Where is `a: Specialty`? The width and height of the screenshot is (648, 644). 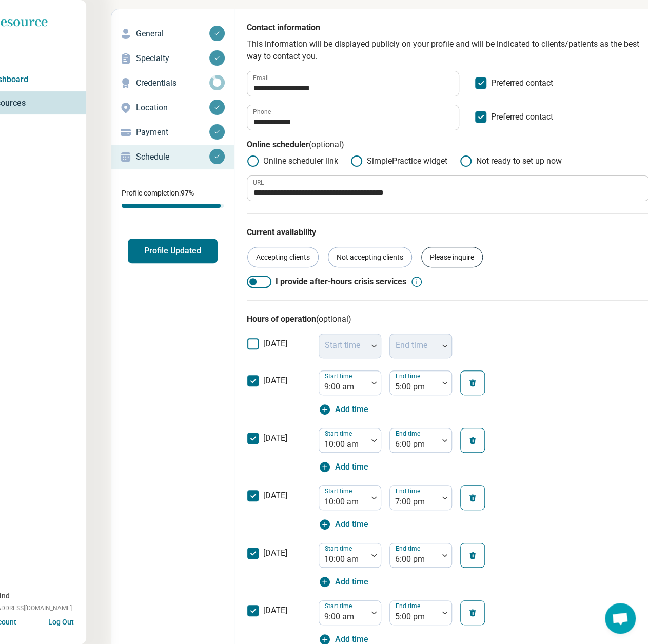
a: Specialty is located at coordinates (173, 58).